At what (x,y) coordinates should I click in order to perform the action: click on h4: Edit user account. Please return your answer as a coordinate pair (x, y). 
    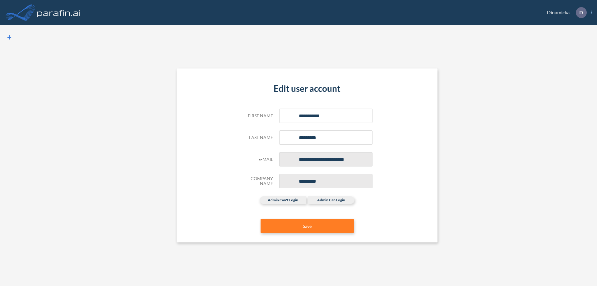
    Looking at the image, I should click on (307, 89).